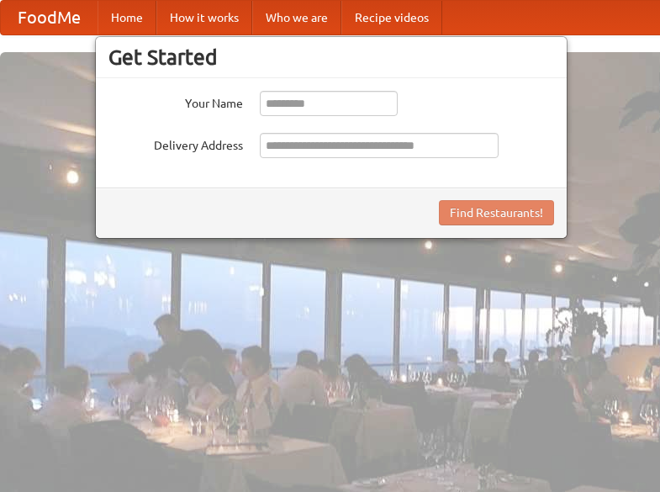  Describe the element at coordinates (127, 18) in the screenshot. I see `a: Home` at that location.